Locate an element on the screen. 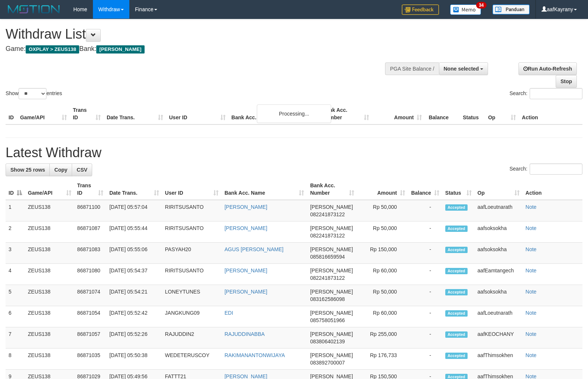  td: 86871087 is located at coordinates (90, 231).